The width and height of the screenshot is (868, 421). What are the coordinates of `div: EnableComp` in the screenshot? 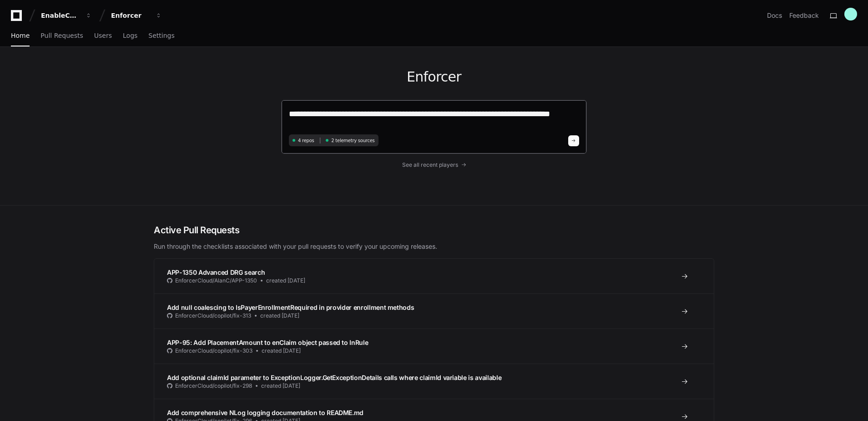 It's located at (60, 15).